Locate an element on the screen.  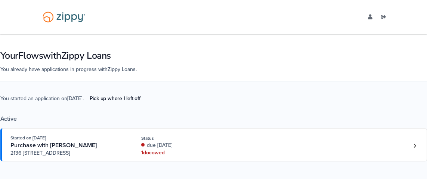
div: 1 doc owed is located at coordinates (191, 153).